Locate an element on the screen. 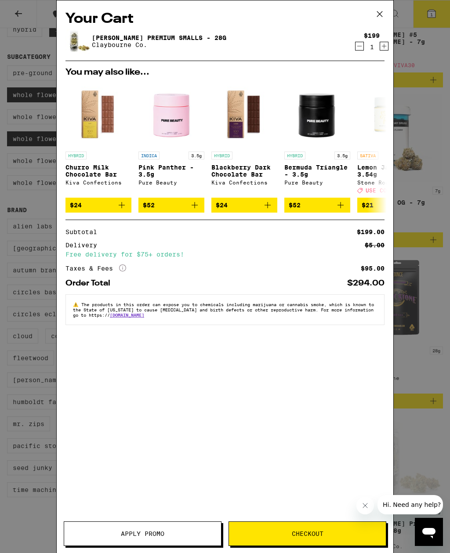 Image resolution: width=450 pixels, height=553 pixels. p: Blackberry Dark Chocolate Bar is located at coordinates (244, 171).